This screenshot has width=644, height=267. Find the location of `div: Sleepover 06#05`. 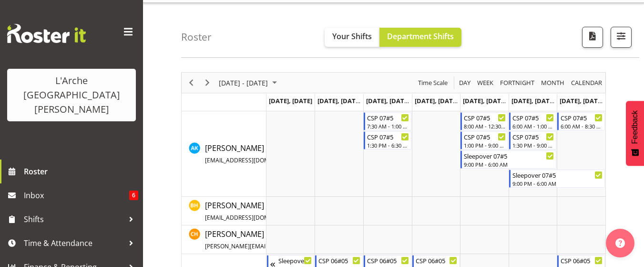

div: Sleepover 06#05 is located at coordinates (295, 260).